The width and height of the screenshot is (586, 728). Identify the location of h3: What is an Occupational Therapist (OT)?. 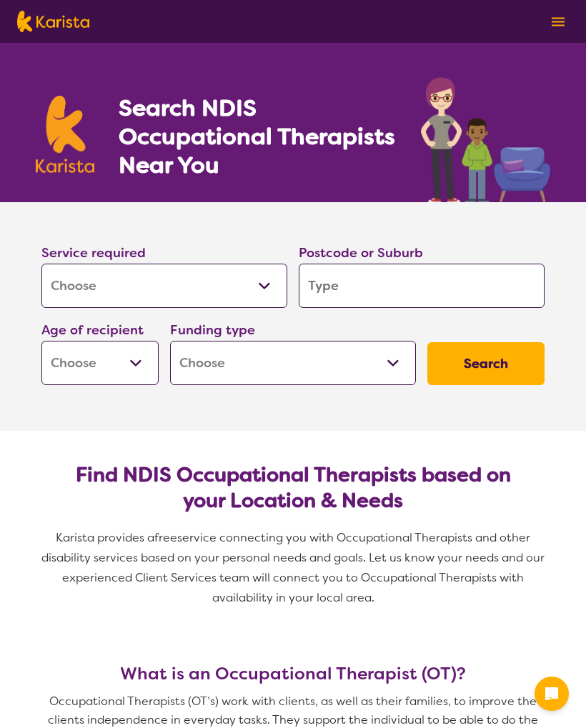
(293, 674).